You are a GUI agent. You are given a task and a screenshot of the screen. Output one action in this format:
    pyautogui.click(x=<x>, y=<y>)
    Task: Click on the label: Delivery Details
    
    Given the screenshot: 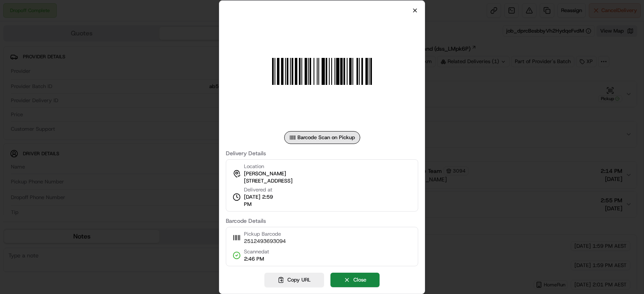 What is the action you would take?
    pyautogui.click(x=322, y=153)
    